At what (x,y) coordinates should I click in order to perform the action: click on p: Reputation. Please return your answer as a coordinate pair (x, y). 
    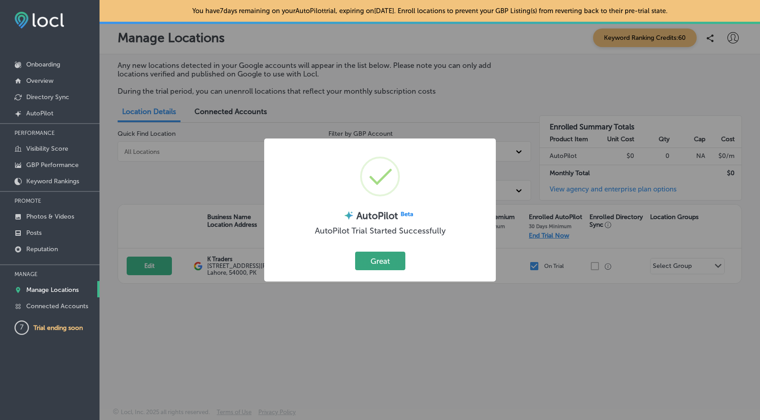
    Looking at the image, I should click on (42, 249).